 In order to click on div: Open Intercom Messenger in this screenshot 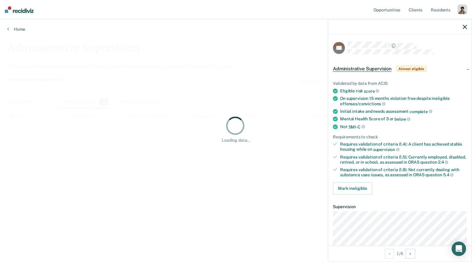, I will do `click(459, 248)`.